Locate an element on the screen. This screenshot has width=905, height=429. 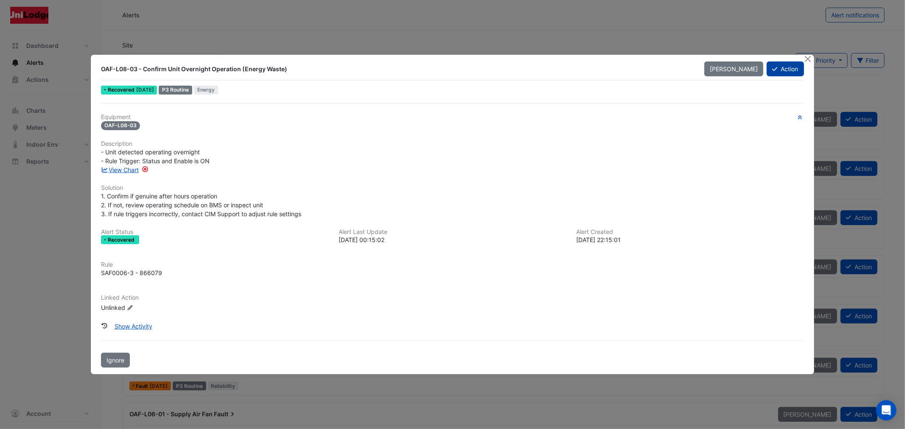
h6: Rule is located at coordinates (452, 265).